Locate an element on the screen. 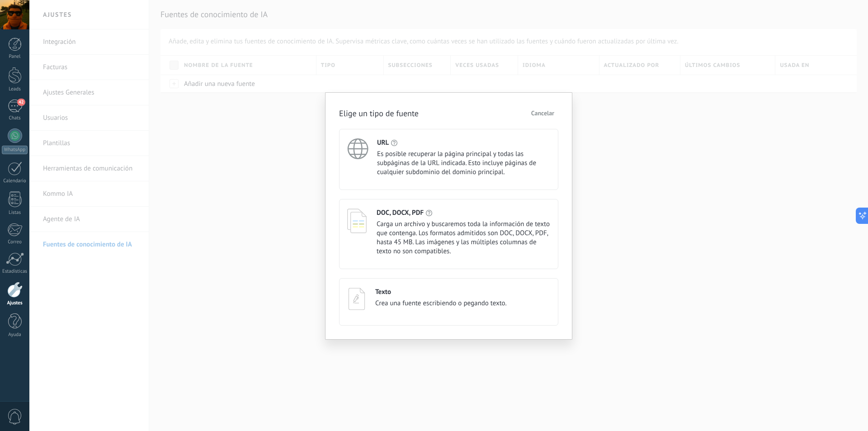 Image resolution: width=868 pixels, height=431 pixels. div: Chats is located at coordinates (15, 118).